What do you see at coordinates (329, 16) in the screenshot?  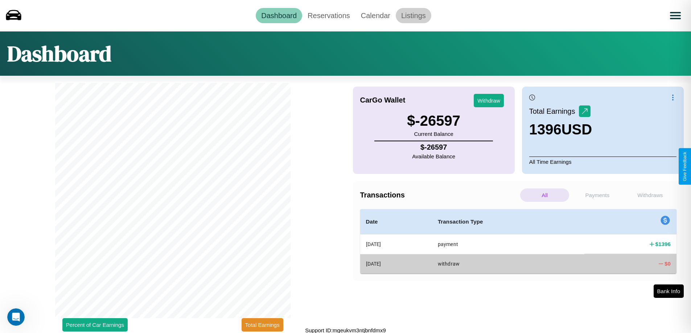 I see `a: Reservations` at bounding box center [329, 16].